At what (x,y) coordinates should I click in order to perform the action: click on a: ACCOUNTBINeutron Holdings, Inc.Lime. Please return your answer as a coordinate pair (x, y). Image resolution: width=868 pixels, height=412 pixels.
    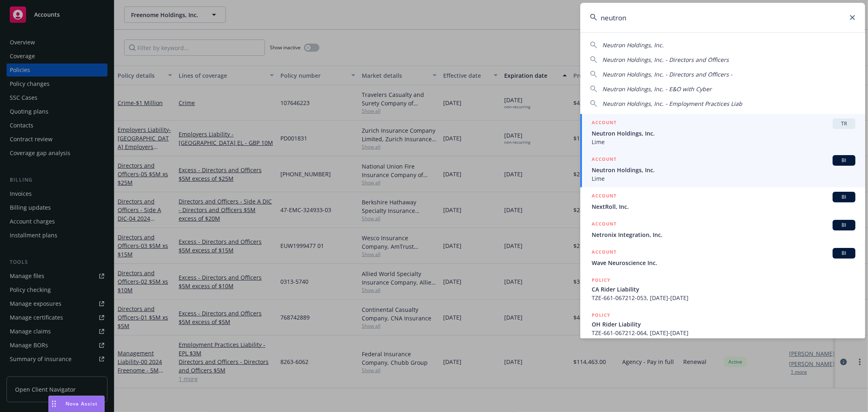
    Looking at the image, I should click on (723, 169).